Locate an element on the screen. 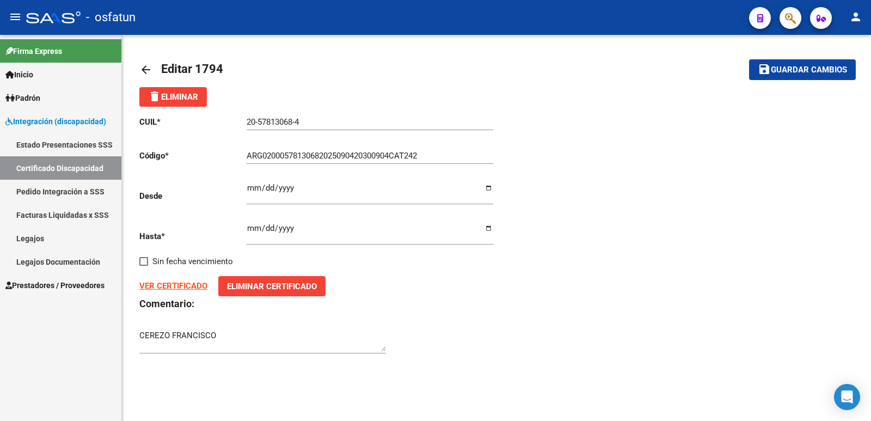  span: Padrón is located at coordinates (23, 98).